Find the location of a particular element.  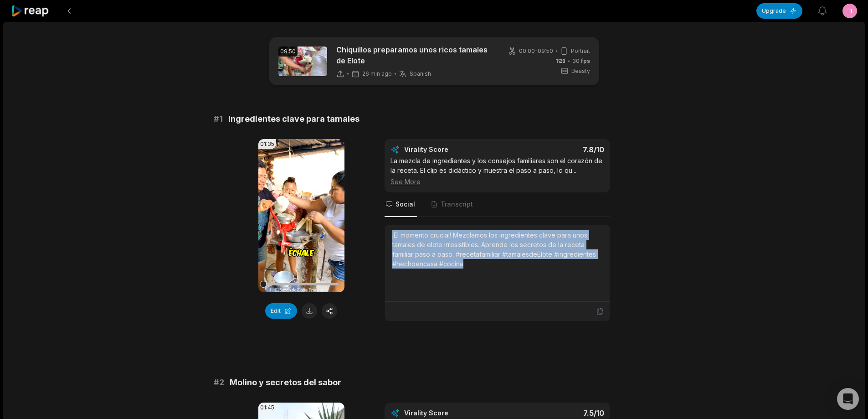

span: fps is located at coordinates (585, 61).